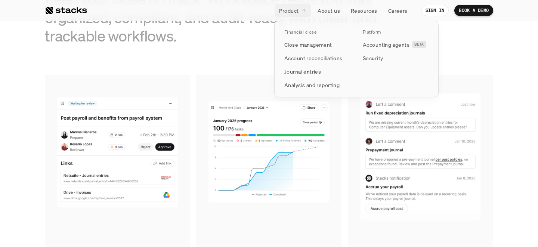 Image resolution: width=538 pixels, height=247 pixels. What do you see at coordinates (317, 85) in the screenshot?
I see `a: Analysis and reporting` at bounding box center [317, 85].